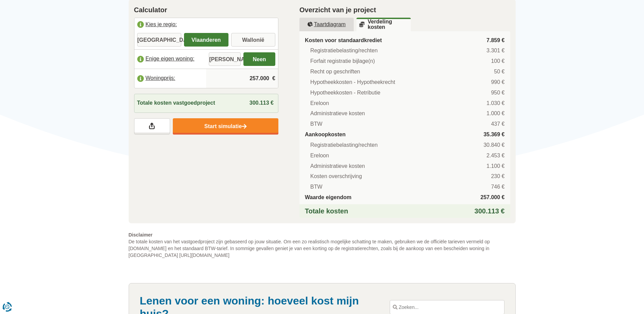 The image size is (644, 314). I want to click on p: De totale kosten van het vastgoedproject zijn gebaseerd op jouw situatie. Om een zo realistisch m..., so click(322, 245).